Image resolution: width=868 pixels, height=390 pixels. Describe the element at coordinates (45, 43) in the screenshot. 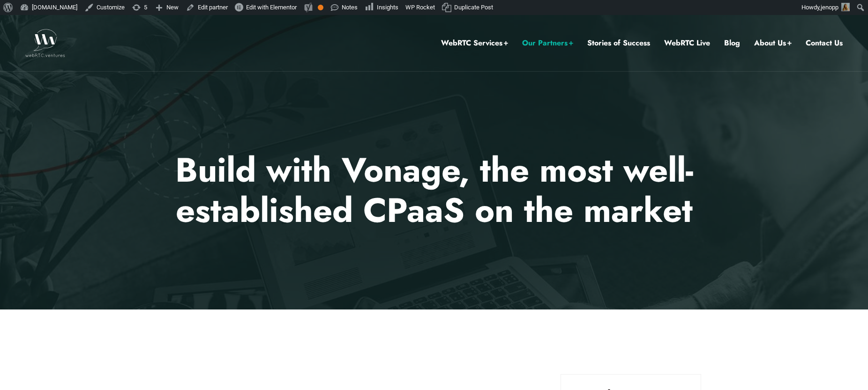

I see `img: WebRTC.ventures` at that location.